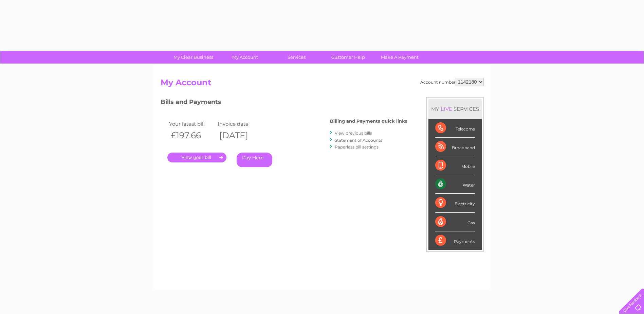 The height and width of the screenshot is (314, 644). What do you see at coordinates (354, 133) in the screenshot?
I see `a: View previous bills` at bounding box center [354, 133].